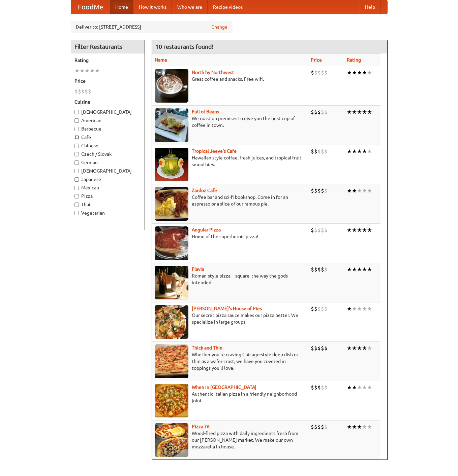 This screenshot has width=458, height=476. Describe the element at coordinates (108, 162) in the screenshot. I see `label: German` at that location.